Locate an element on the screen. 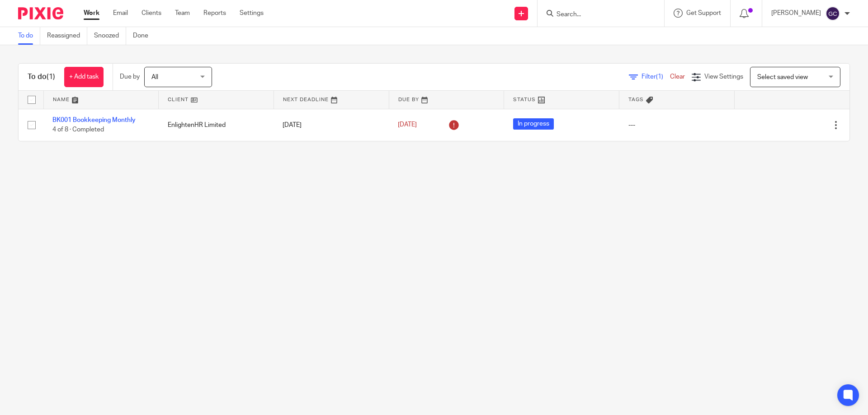 This screenshot has height=415, width=868. a: Reports is located at coordinates (215, 13).